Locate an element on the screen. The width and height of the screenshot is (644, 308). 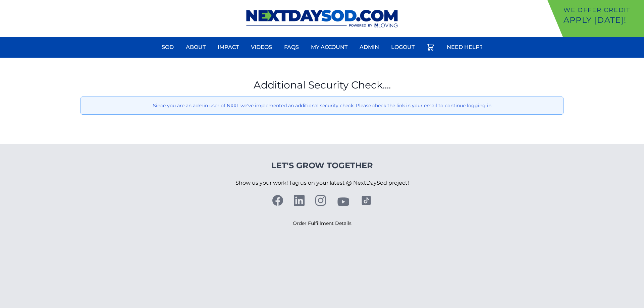
h1: Additional Security Check.... is located at coordinates (322, 85).